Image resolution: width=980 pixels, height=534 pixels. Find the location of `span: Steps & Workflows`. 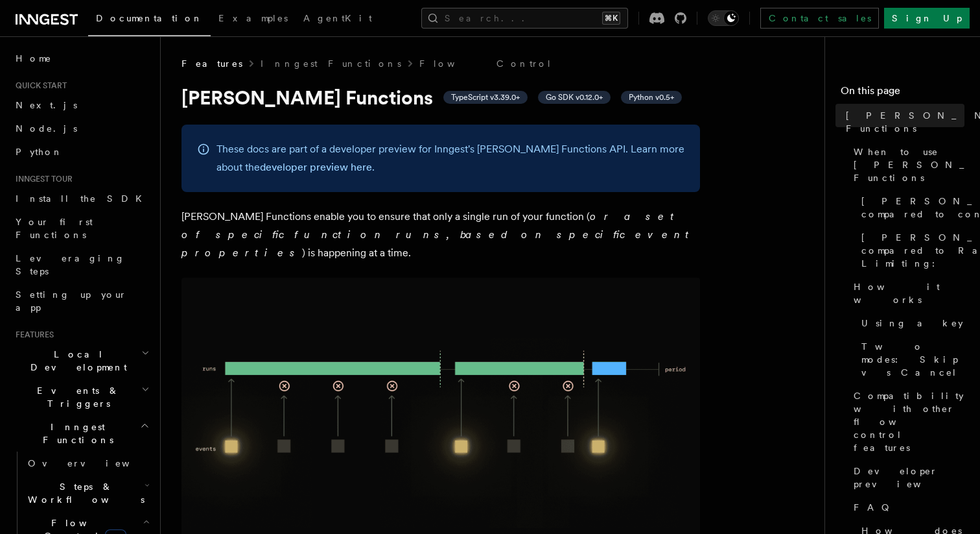

span: Steps & Workflows is located at coordinates (83, 493).